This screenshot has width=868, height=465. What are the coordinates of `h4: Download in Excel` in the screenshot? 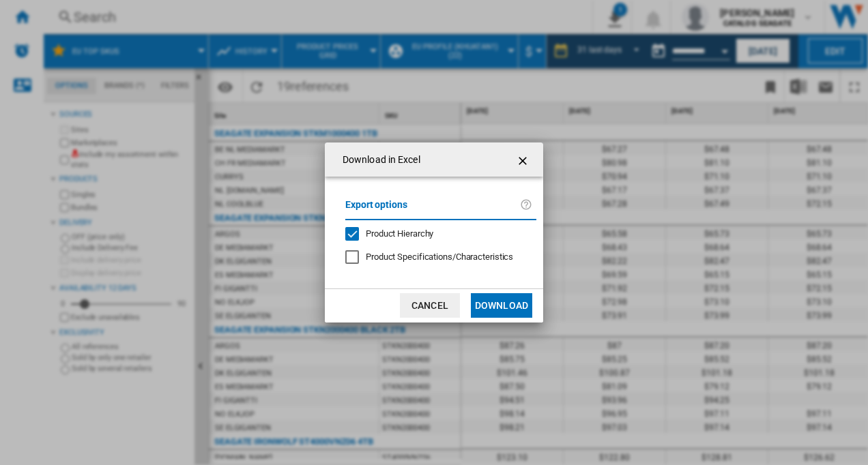 It's located at (378, 160).